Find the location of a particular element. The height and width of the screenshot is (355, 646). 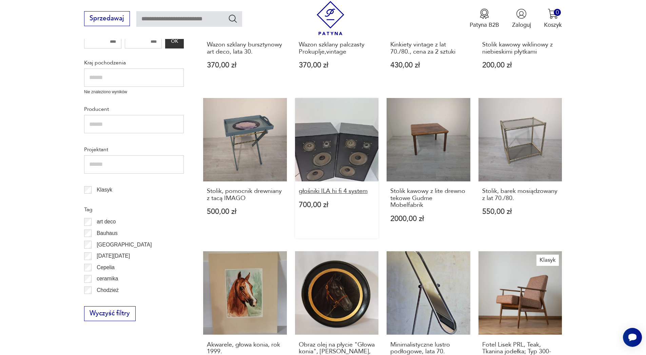

p: Nie znaleziono wyników is located at coordinates (134, 92).